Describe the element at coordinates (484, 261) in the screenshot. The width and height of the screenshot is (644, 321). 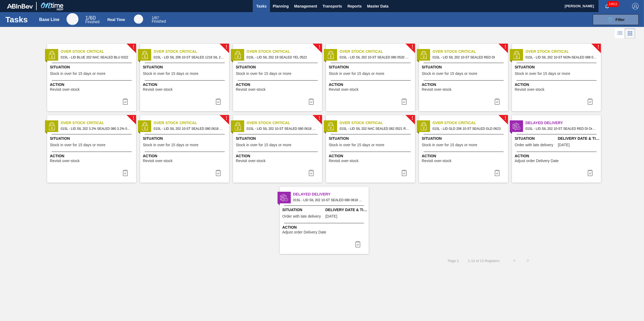
I see `span: 1 - 13 of 13 Registers` at that location.